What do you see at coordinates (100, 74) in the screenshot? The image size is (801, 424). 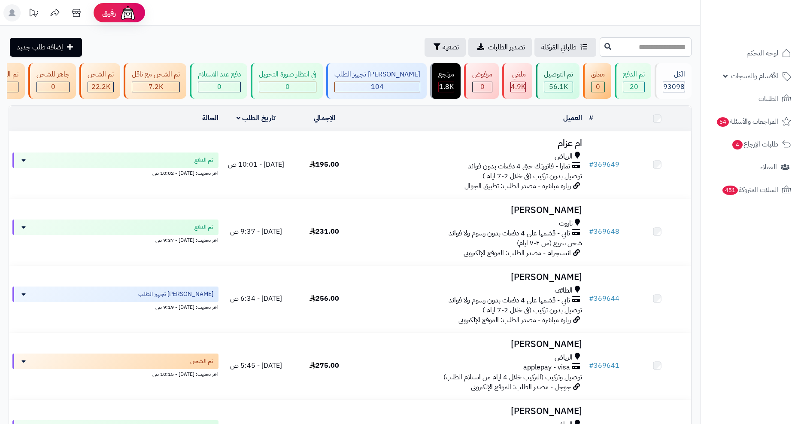 I see `div: تم الشحن` at bounding box center [100, 74].